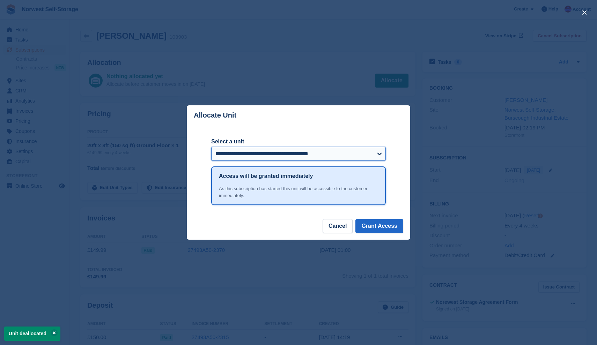  What do you see at coordinates (585, 13) in the screenshot?
I see `button: close` at bounding box center [585, 13].